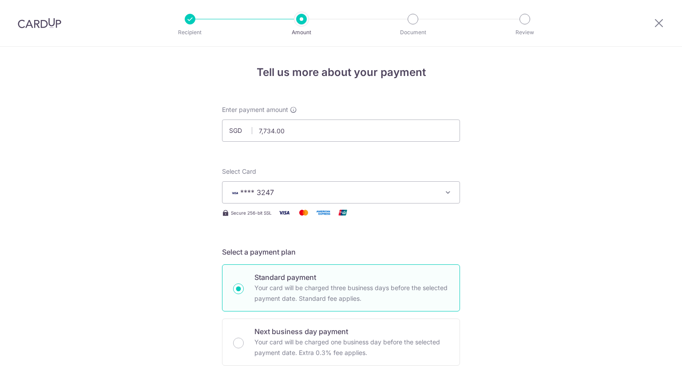 The image size is (682, 367). What do you see at coordinates (413, 32) in the screenshot?
I see `p: Document` at bounding box center [413, 32].